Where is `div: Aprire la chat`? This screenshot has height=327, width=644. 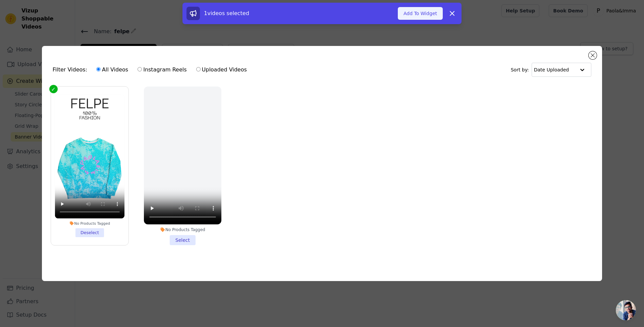 div: Aprire la chat is located at coordinates (626, 311).